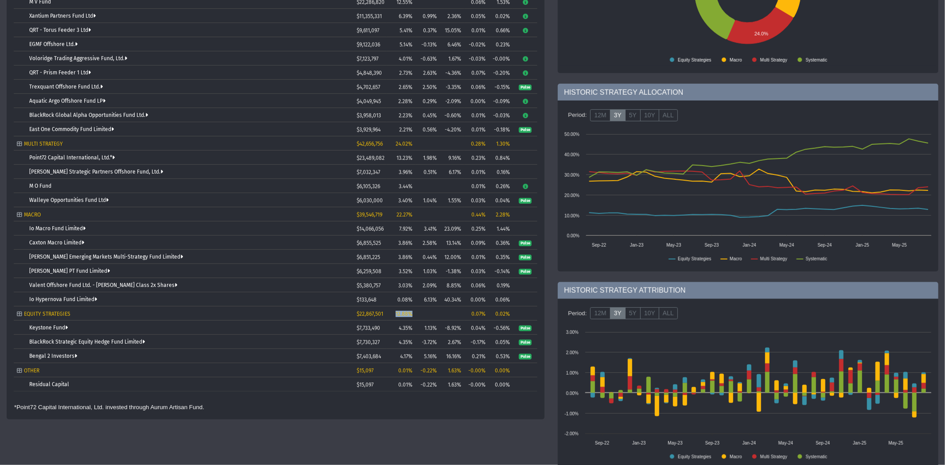 The width and height of the screenshot is (945, 465). I want to click on span: 4.17%, so click(406, 357).